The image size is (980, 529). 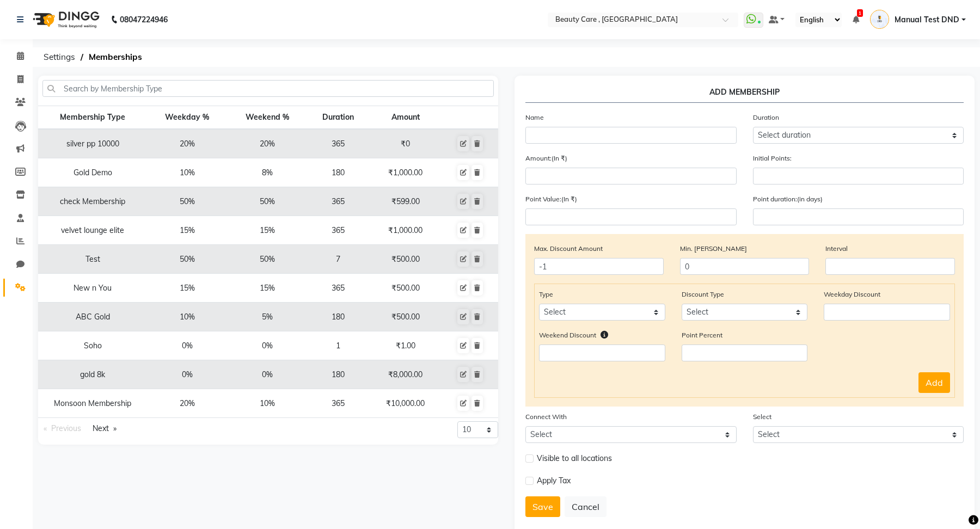 I want to click on p: ADD MEMBERSHIP, so click(x=744, y=95).